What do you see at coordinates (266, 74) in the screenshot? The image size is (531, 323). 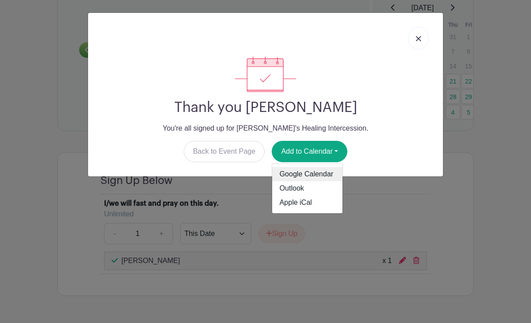 I see `img: signup_complete-c468d5dda3e2740ee63a24cb0ba0d3ce5d8a4ecd24259e683200fb1569d990c8.svg` at bounding box center [266, 74].